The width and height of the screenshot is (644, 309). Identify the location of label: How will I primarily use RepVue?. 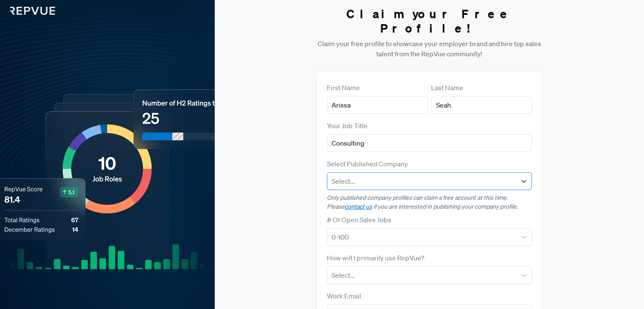
(375, 258).